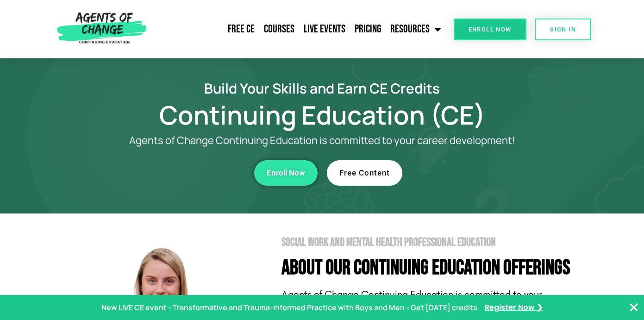 The image size is (644, 320). What do you see at coordinates (279, 29) in the screenshot?
I see `a: Courses` at bounding box center [279, 29].